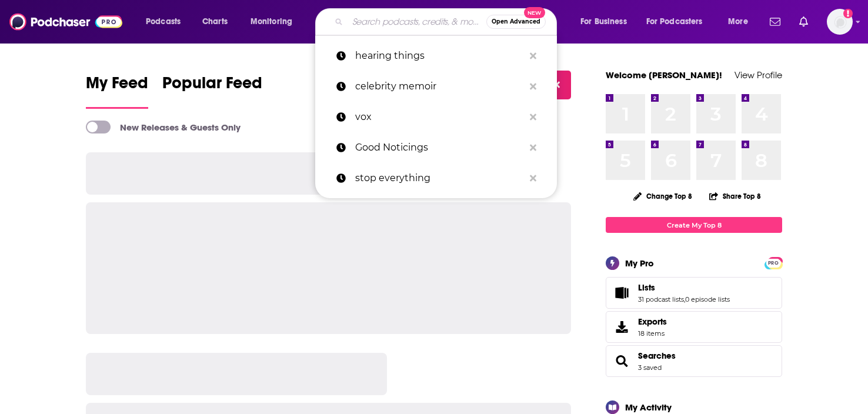 The width and height of the screenshot is (868, 414). Describe the element at coordinates (212, 86) in the screenshot. I see `span: Popular Feed` at that location.